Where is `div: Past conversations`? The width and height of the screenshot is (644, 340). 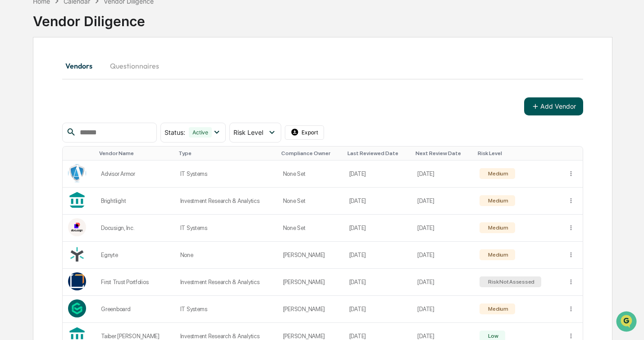
div: Past conversations is located at coordinates (35, 104).